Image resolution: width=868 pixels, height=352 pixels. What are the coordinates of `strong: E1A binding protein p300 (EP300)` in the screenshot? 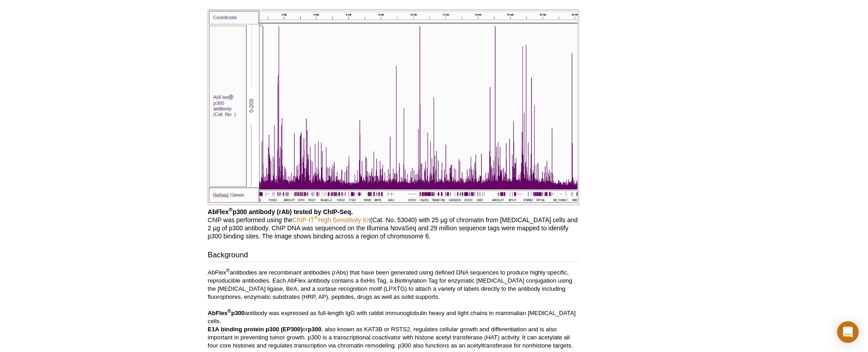 It's located at (255, 329).